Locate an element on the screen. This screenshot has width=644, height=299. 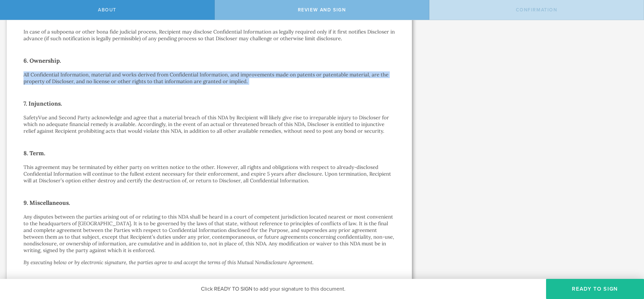
span: Review and sign is located at coordinates (322, 10).